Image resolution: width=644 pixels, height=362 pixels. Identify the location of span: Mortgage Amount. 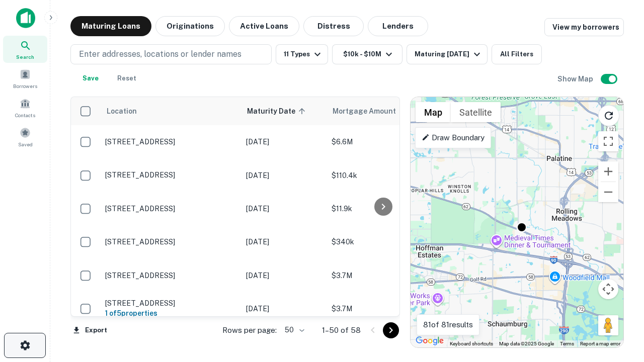
(371, 111).